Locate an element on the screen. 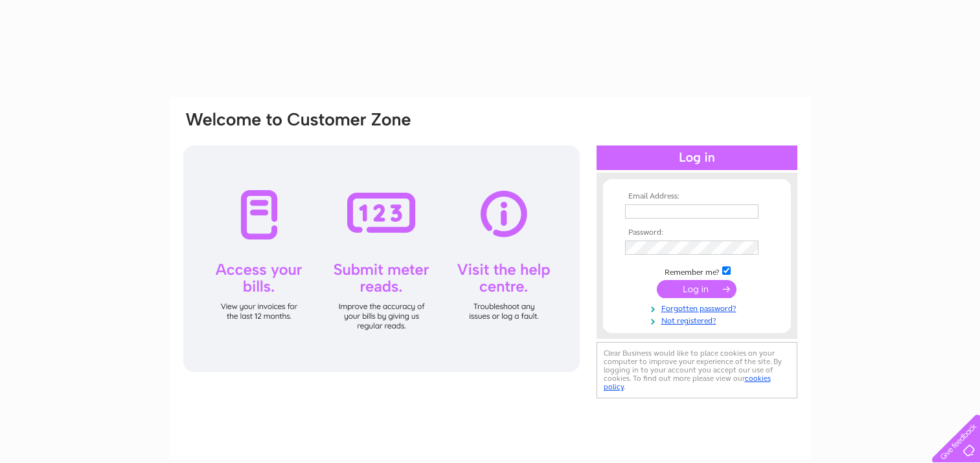 This screenshot has height=463, width=980. td: Remember me? is located at coordinates (696, 271).